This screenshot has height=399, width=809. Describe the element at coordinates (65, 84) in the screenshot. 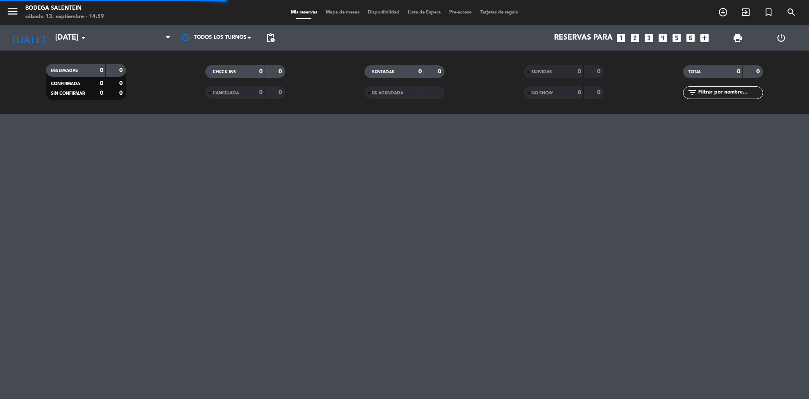

I see `span: CONFIRMADA` at that location.